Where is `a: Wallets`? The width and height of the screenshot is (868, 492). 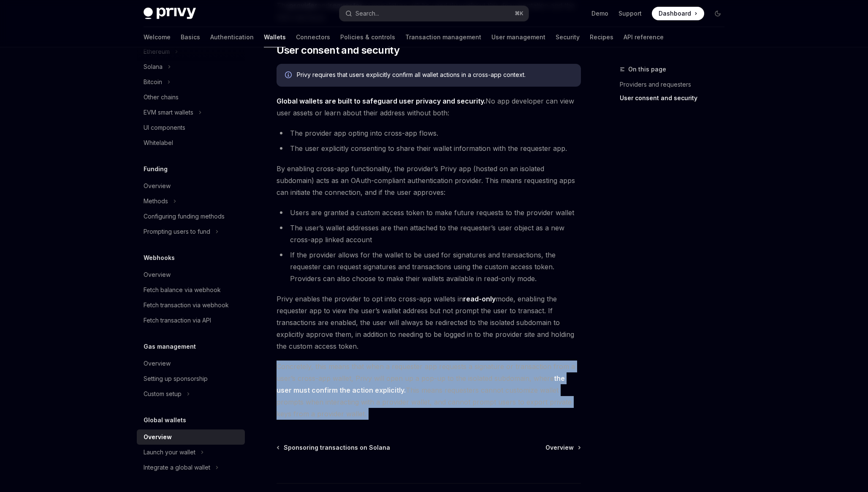 a: Wallets is located at coordinates (275, 37).